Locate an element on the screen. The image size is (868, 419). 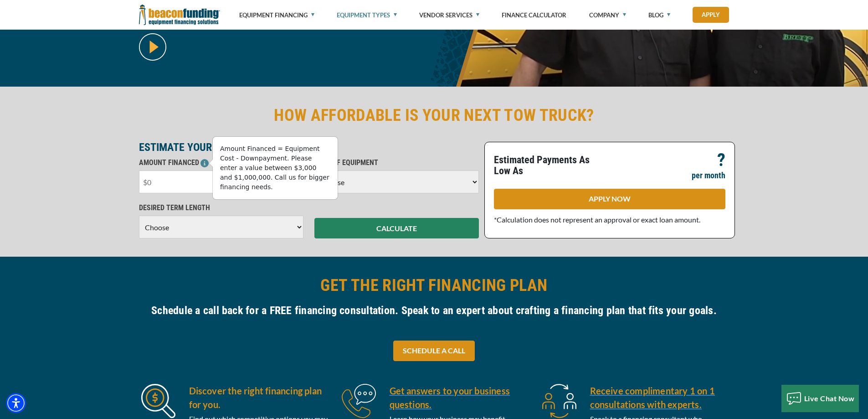
button: CALCULATE is located at coordinates (397, 228).